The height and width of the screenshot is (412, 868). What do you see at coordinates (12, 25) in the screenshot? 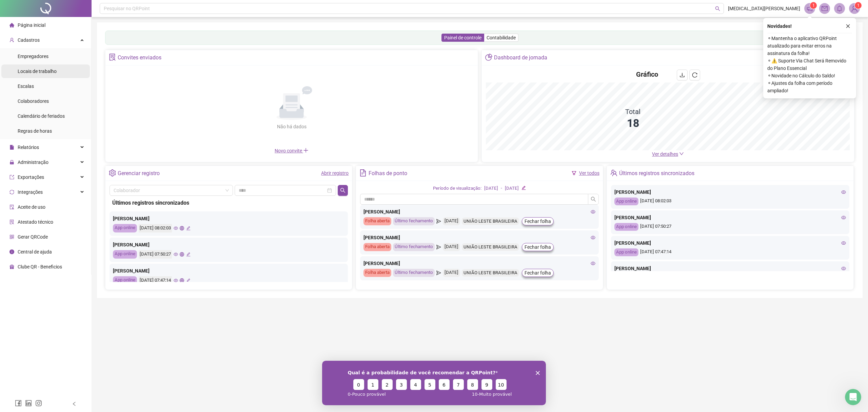
I see `span: home` at bounding box center [12, 25].